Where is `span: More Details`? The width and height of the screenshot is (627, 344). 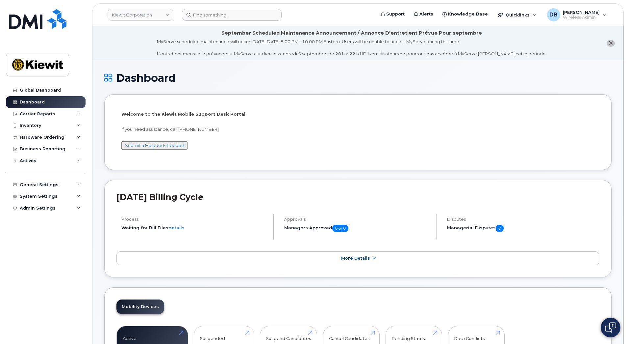
span: More Details is located at coordinates (356, 258).